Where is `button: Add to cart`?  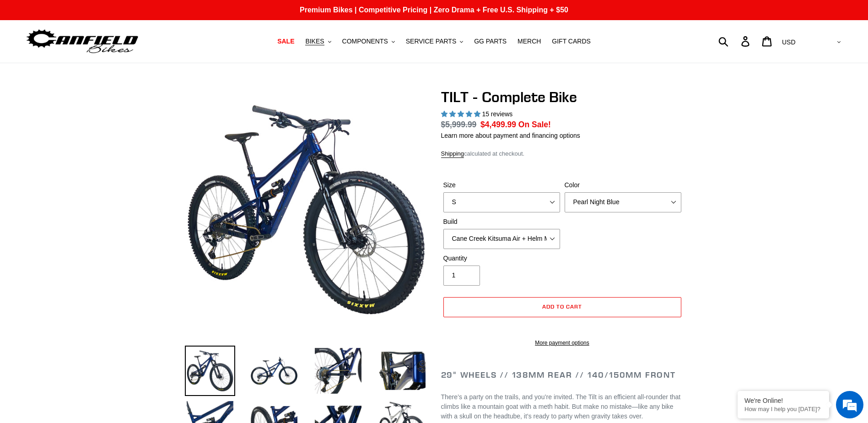 button: Add to cart is located at coordinates (562, 307).